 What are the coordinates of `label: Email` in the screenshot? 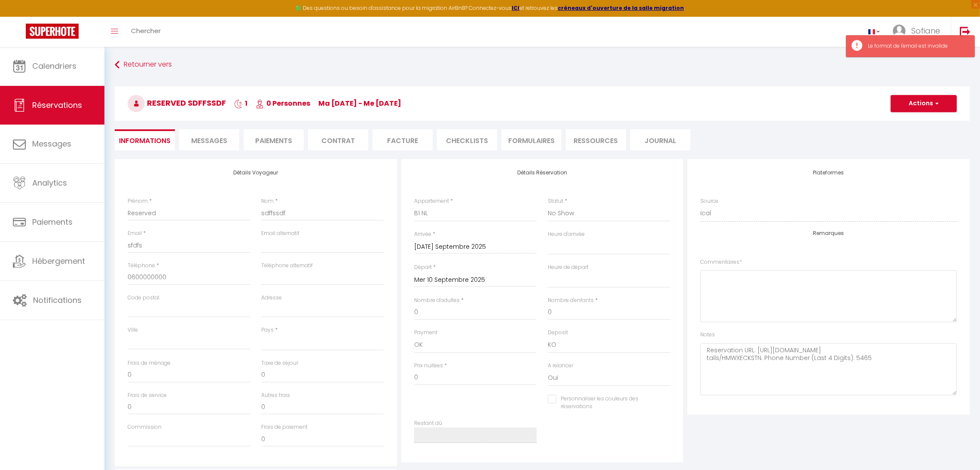 It's located at (134, 233).